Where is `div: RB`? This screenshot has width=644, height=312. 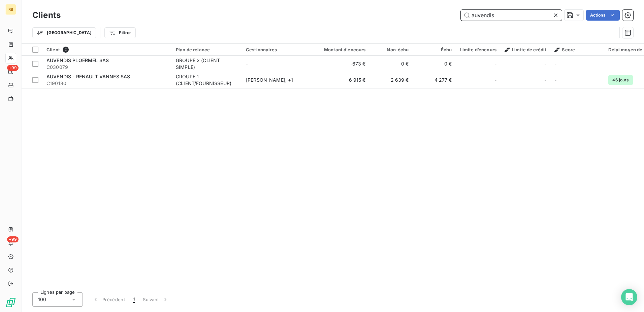
div: RB is located at coordinates (11, 9).